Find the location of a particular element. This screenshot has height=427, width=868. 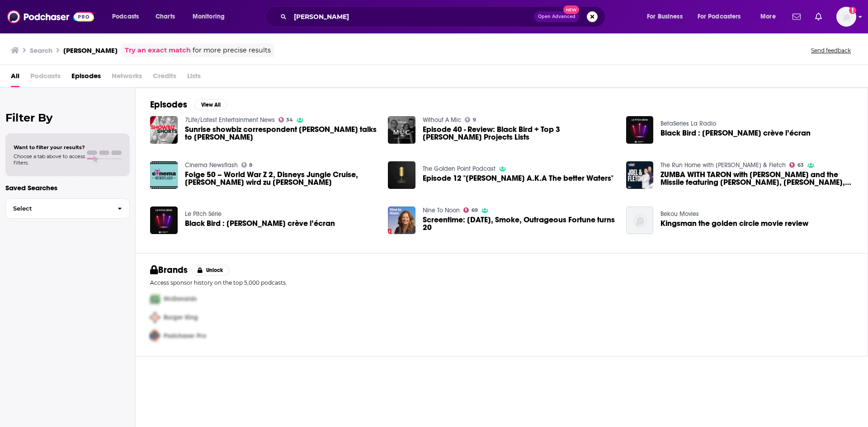

button: Unlock is located at coordinates (210, 270).